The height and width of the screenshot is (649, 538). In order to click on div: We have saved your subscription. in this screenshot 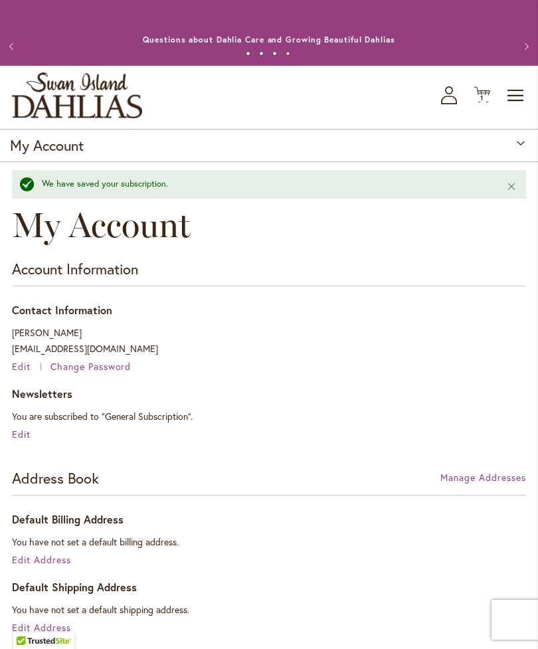, I will do `click(264, 184)`.